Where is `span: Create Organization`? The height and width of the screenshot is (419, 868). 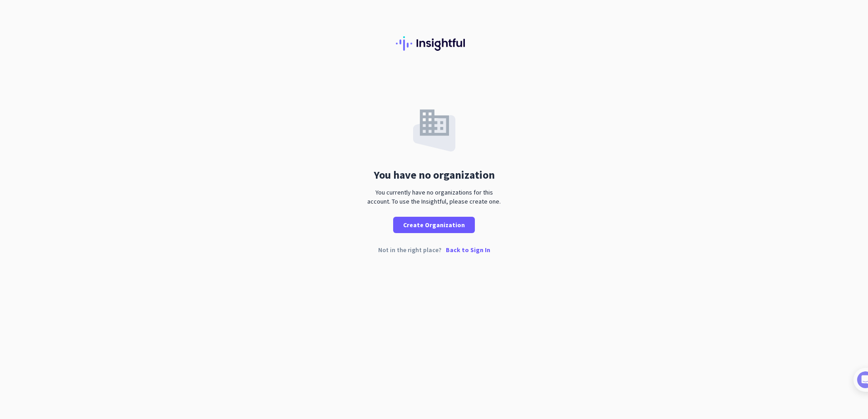
span: Create Organization is located at coordinates (434, 225).